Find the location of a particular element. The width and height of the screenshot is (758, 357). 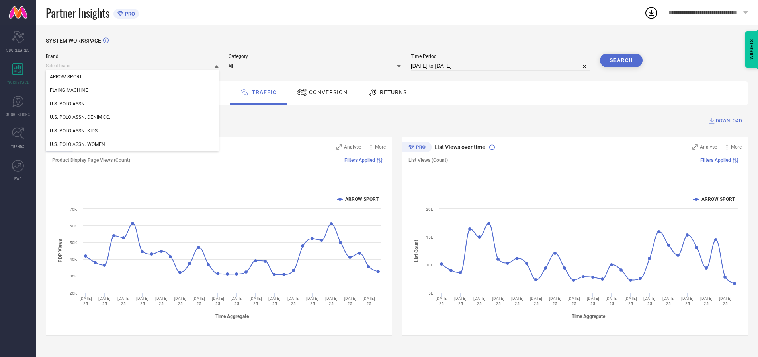

input: Select time period is located at coordinates (500, 66).